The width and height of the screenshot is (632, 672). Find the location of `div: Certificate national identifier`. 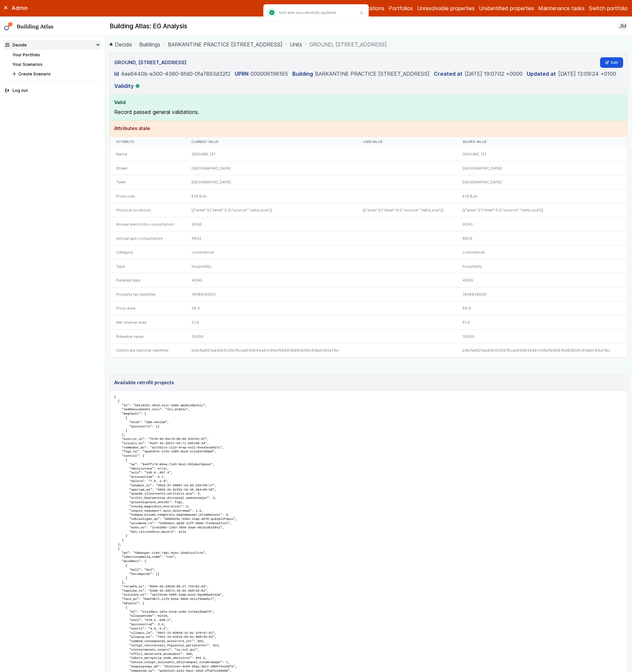

div: Certificate national identifier is located at coordinates (147, 351).